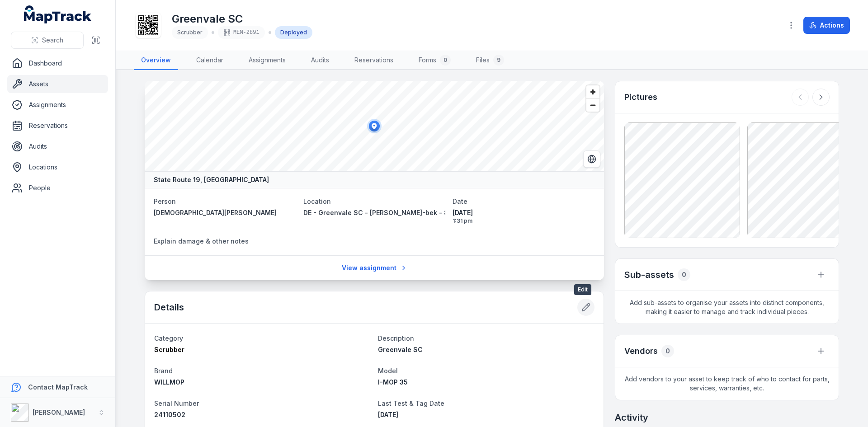 This screenshot has height=427, width=868. Describe the element at coordinates (53, 40) in the screenshot. I see `span: Search` at that location.